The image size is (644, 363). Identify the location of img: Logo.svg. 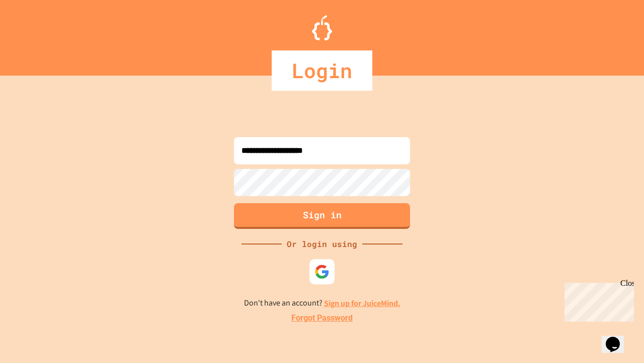
(322, 28).